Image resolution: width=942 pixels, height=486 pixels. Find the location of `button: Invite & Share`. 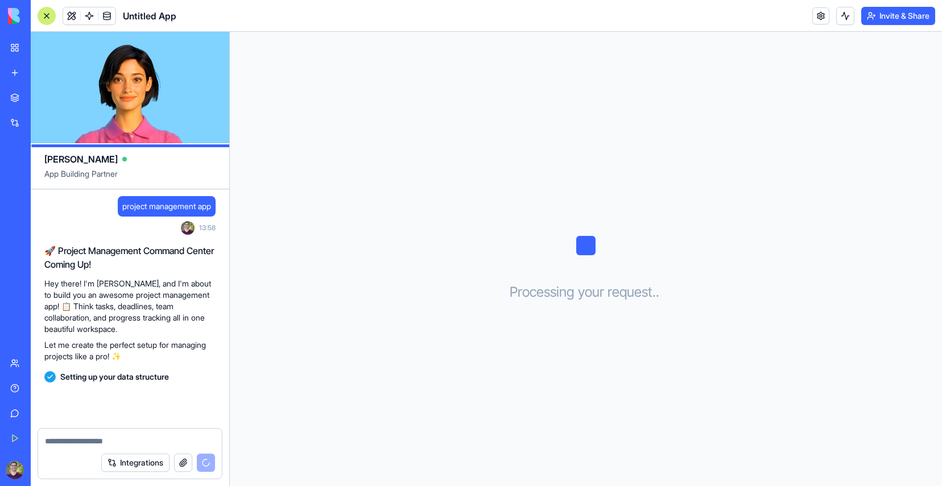

button: Invite & Share is located at coordinates (898, 16).